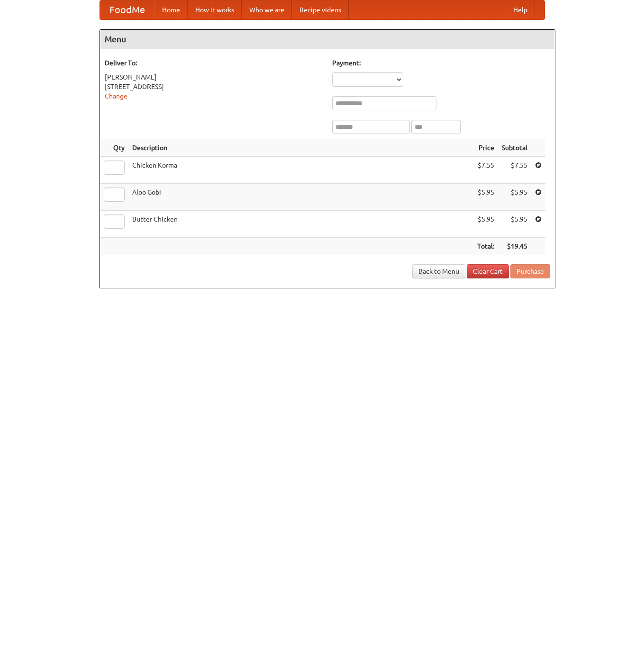 Image resolution: width=644 pixels, height=670 pixels. What do you see at coordinates (301, 197) in the screenshot?
I see `td: Aloo Gobi` at bounding box center [301, 197].